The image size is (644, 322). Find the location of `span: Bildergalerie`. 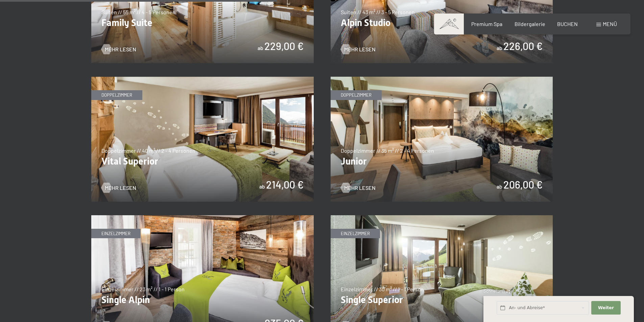

span: Bildergalerie is located at coordinates (530, 23).